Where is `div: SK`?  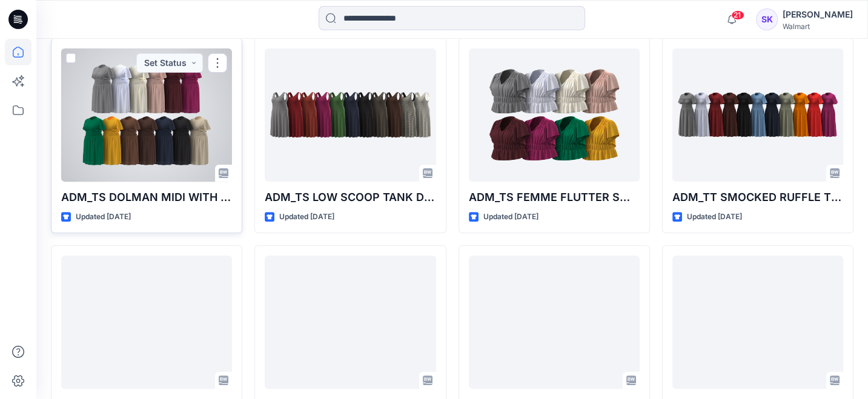 div: SK is located at coordinates (767, 20).